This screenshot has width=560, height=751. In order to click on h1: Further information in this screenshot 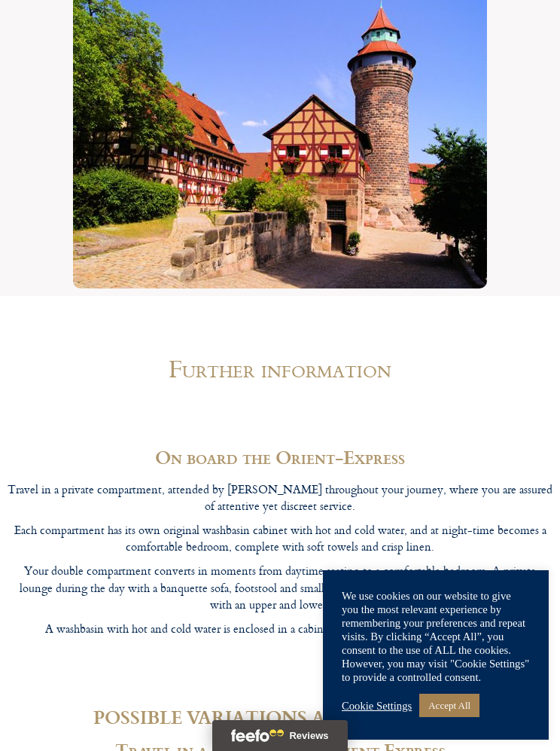, I will do `click(280, 368)`.